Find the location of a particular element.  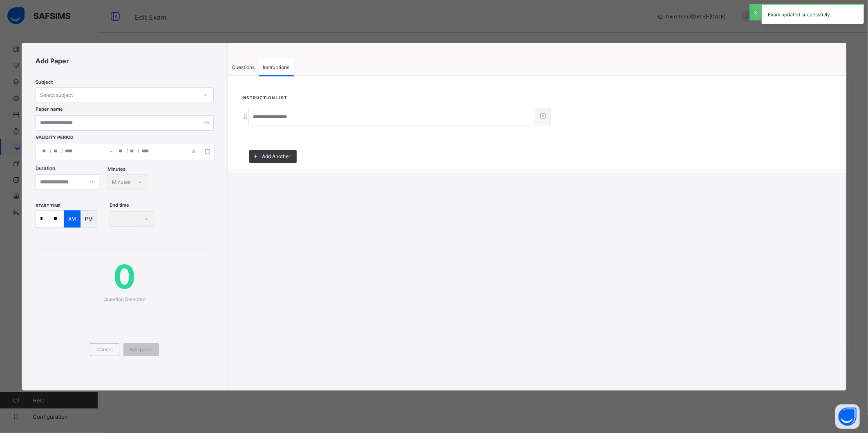

span: Add paper is located at coordinates (141, 349).